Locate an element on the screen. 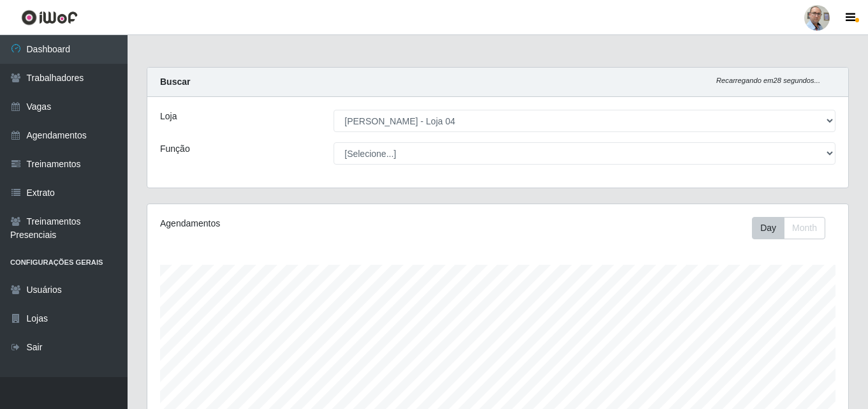 This screenshot has height=409, width=868. button: Month is located at coordinates (804, 228).